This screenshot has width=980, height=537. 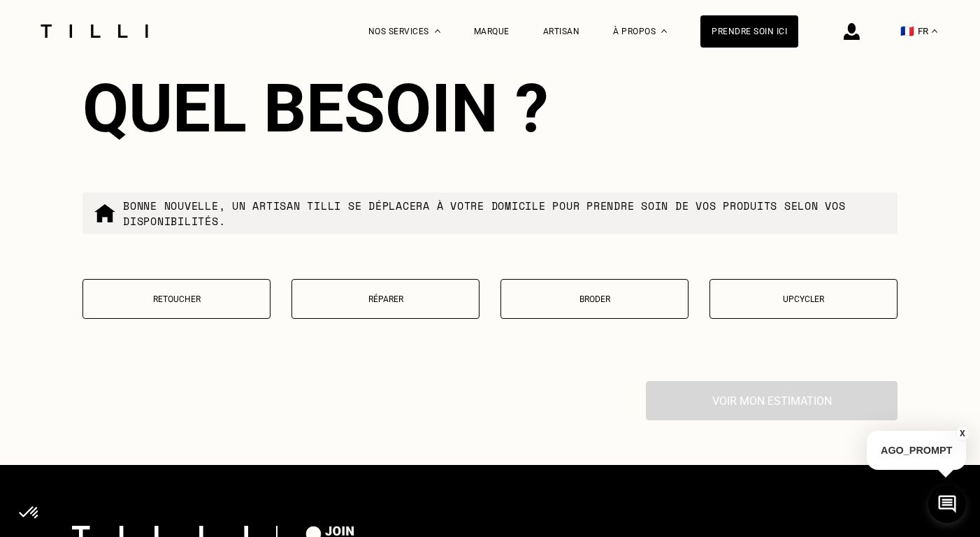 I want to click on p: Retoucher, so click(x=176, y=299).